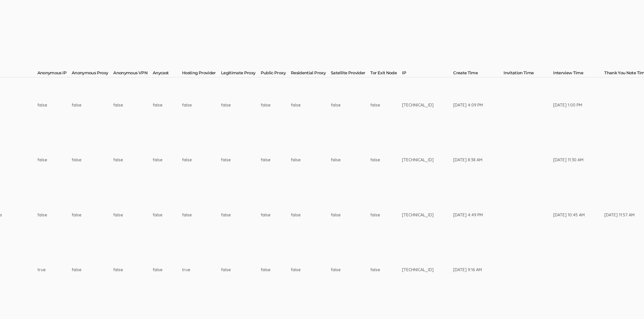  I want to click on th: Public Proxy, so click(276, 74).